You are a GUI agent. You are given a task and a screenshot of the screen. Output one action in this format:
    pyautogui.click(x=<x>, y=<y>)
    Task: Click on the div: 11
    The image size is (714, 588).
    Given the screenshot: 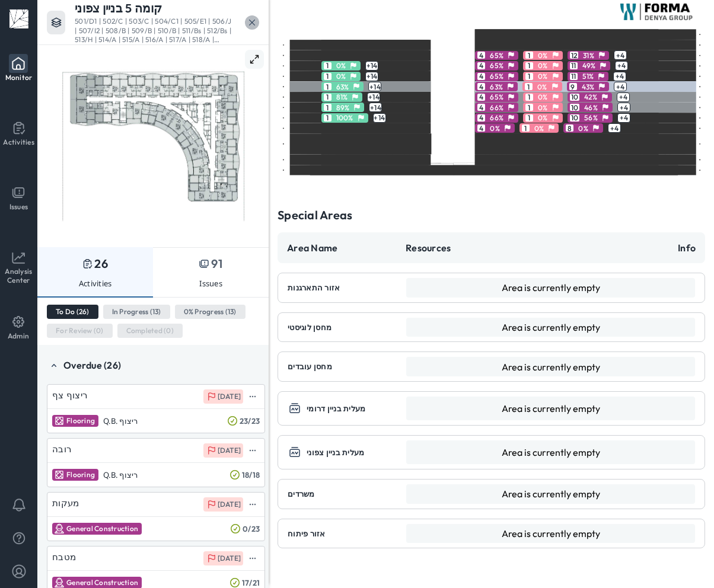 What is the action you would take?
    pyautogui.click(x=574, y=77)
    